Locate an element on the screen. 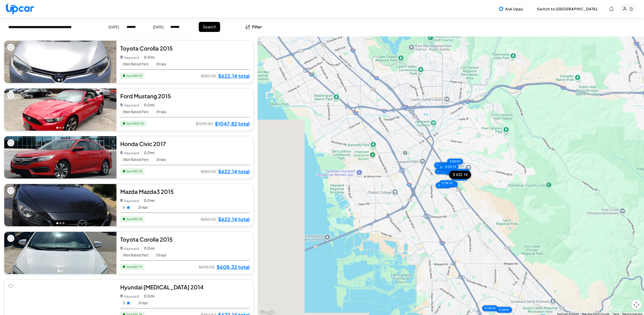 Image resolution: width=644 pixels, height=315 pixels. span: Filter is located at coordinates (257, 27).